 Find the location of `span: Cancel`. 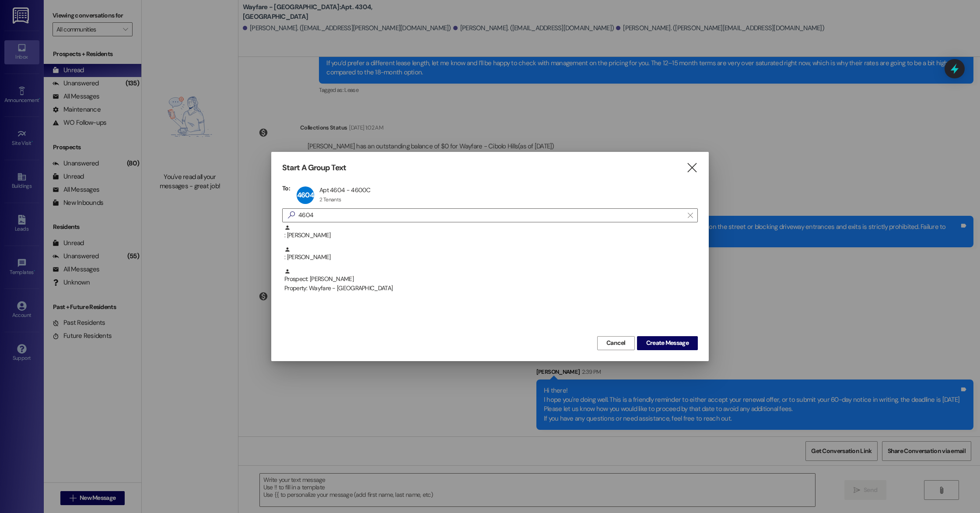

span: Cancel is located at coordinates (616, 343).